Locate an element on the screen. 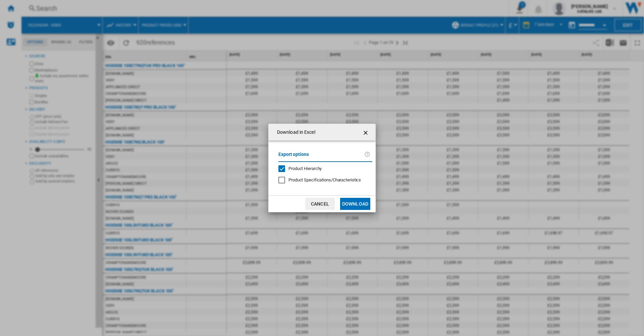 This screenshot has height=336, width=644. button: Cancel is located at coordinates (320, 204).